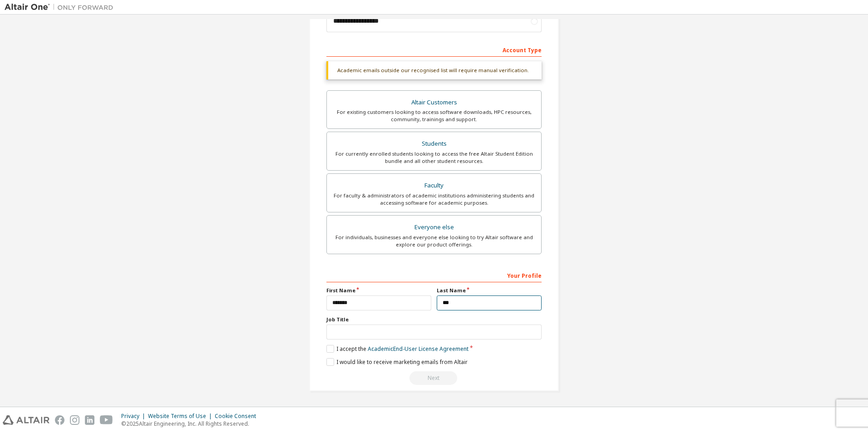 This screenshot has height=433, width=868. I want to click on label: I would like to receive marketing emails from Altair, so click(396, 362).